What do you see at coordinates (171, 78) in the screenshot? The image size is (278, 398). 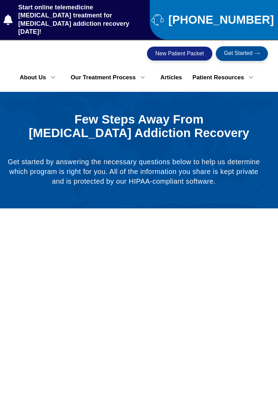 I see `a: Articles` at bounding box center [171, 78].